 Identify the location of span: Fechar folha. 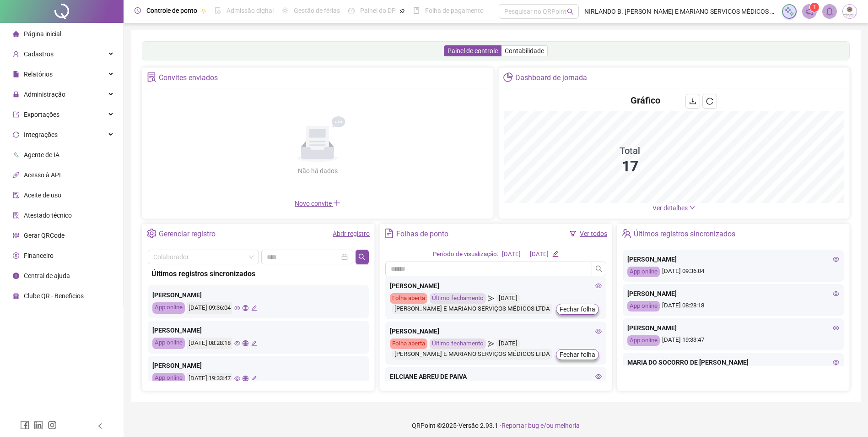
(578, 309).